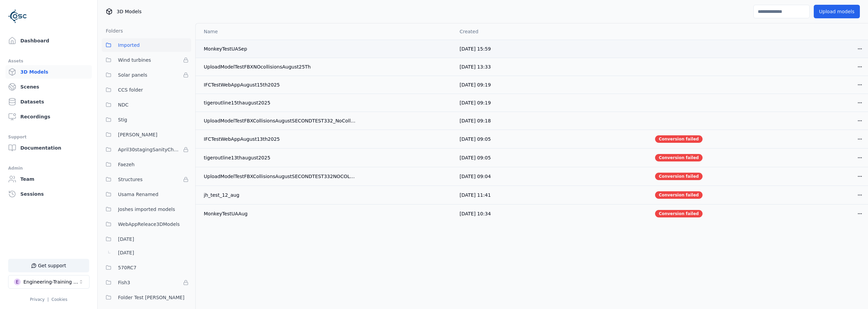 The image size is (868, 309). Describe the element at coordinates (48, 168) in the screenshot. I see `div: Admin` at that location.